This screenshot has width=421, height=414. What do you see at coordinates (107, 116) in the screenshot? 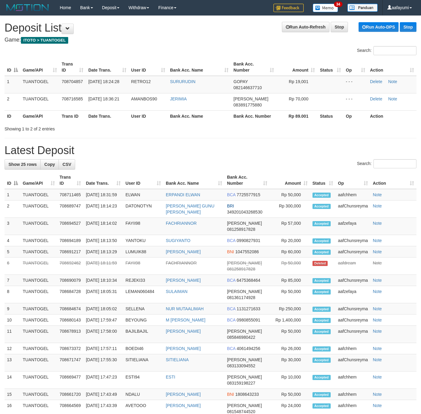
I see `th: Date Trans.` at bounding box center [107, 116].